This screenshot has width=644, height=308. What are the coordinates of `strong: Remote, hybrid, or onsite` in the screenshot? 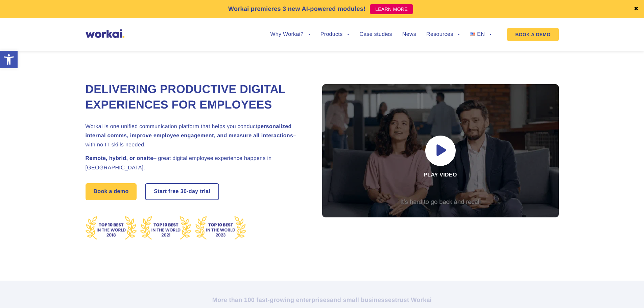 It's located at (119, 158).